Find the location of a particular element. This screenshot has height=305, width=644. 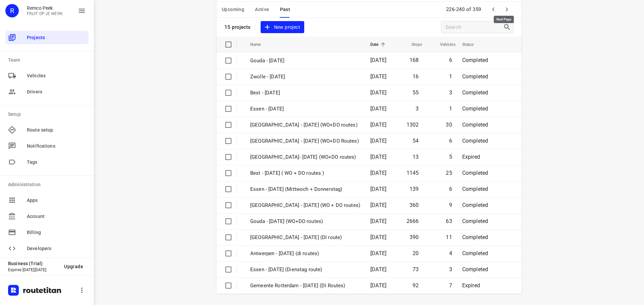

div: Notifications is located at coordinates (47, 146).